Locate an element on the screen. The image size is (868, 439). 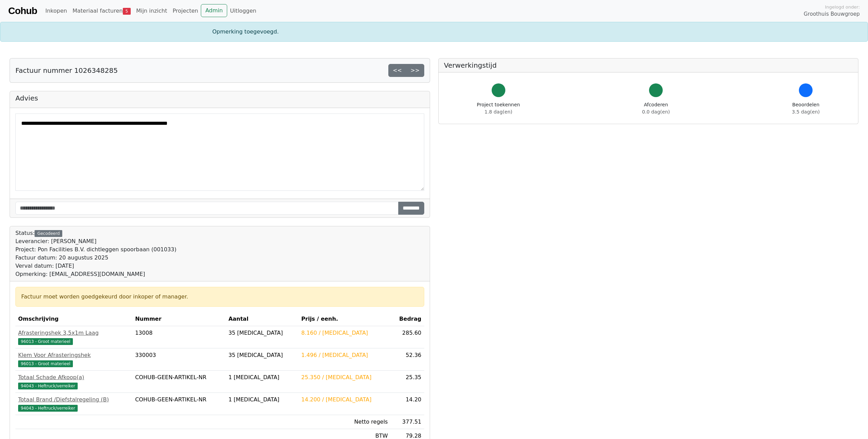
div: Opmerking toegevoegd. is located at coordinates (434, 32).